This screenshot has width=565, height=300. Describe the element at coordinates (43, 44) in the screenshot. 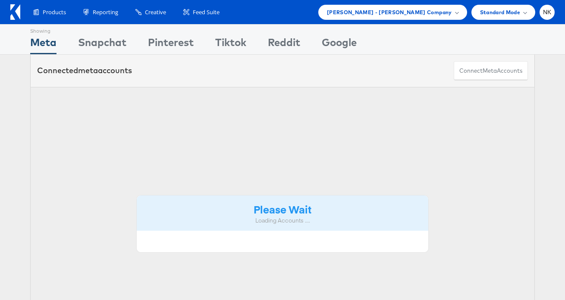

I see `div: Meta` at that location.